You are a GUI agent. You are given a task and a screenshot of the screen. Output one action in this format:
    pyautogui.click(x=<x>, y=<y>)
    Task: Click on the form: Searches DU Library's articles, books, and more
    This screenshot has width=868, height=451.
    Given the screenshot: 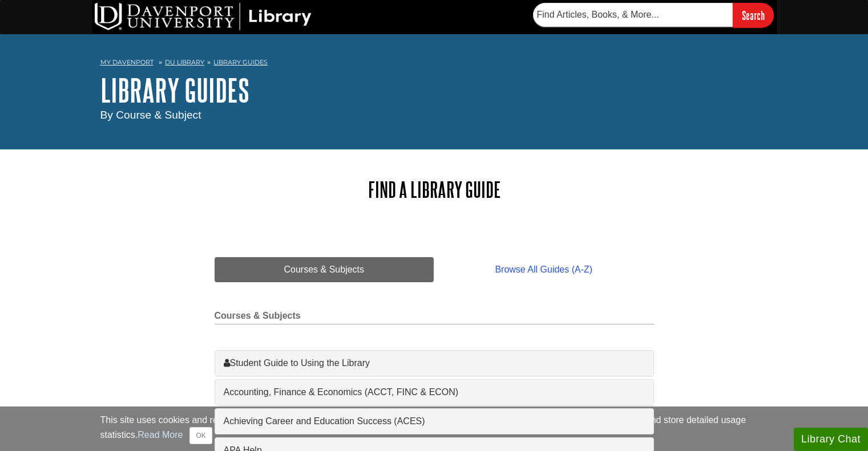 What is the action you would take?
    pyautogui.click(x=653, y=15)
    